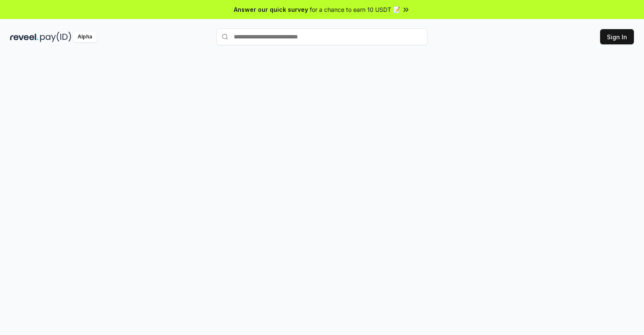 The width and height of the screenshot is (644, 335). Describe the element at coordinates (617, 37) in the screenshot. I see `button: Sign In` at that location.